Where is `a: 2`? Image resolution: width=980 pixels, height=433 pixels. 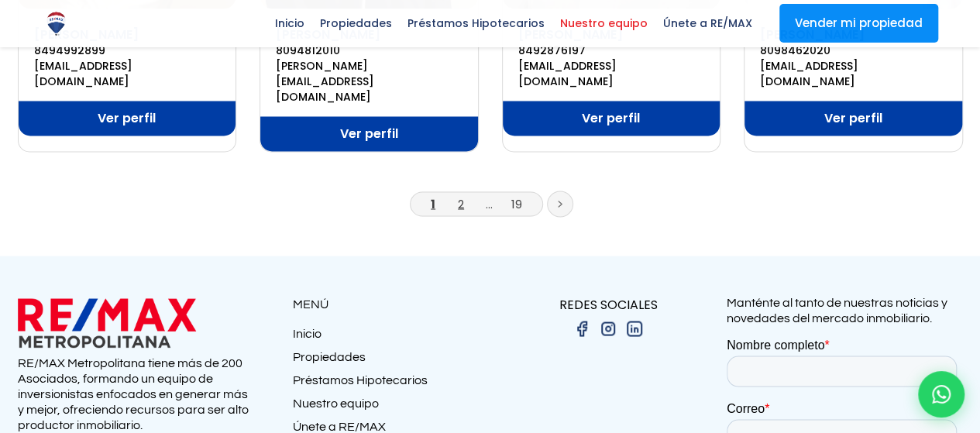 a: 2 is located at coordinates (461, 203).